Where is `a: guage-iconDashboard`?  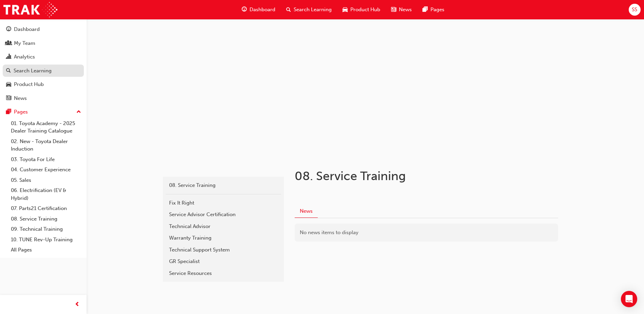
a: guage-iconDashboard is located at coordinates (258, 9).